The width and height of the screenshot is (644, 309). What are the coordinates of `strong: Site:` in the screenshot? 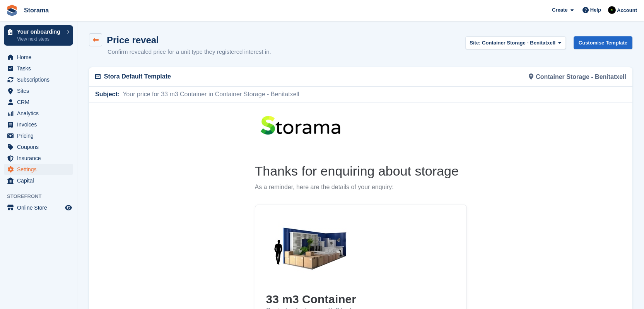 It's located at (475, 42).